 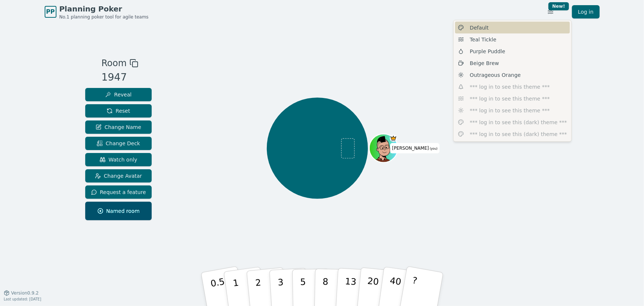 I want to click on span: Teal Tickle, so click(x=483, y=40).